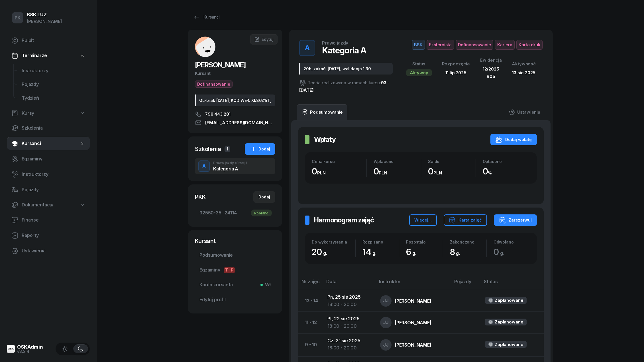 This screenshot has height=362, width=644. What do you see at coordinates (491, 72) in the screenshot?
I see `div: 12/2025 #05` at bounding box center [491, 72].